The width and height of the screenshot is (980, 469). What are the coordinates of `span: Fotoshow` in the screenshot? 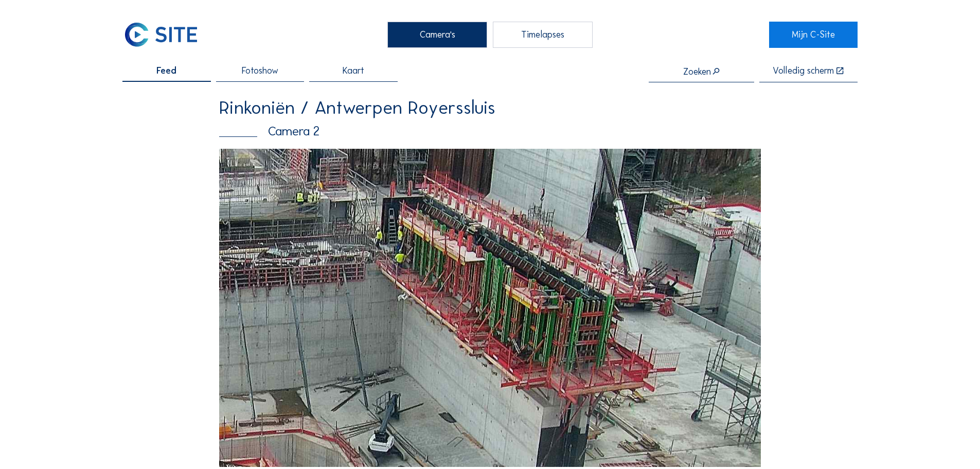 It's located at (260, 71).